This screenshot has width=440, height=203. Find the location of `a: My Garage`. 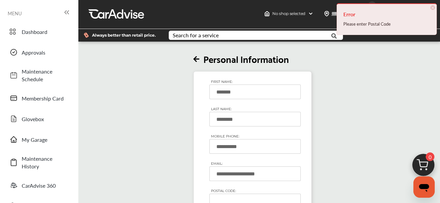

a: My Garage is located at coordinates (39, 140).